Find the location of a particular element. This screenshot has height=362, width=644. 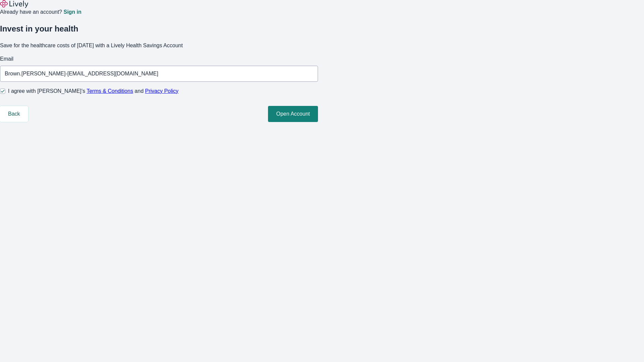

button: Open Account is located at coordinates (293, 114).